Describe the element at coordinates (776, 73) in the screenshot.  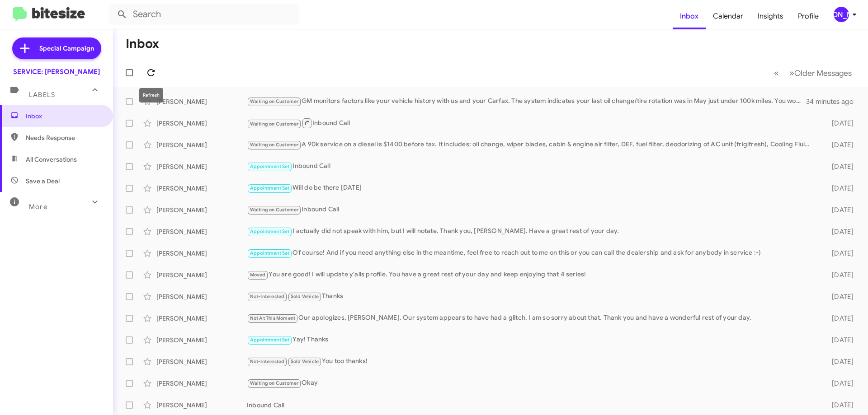
I see `button: Previous` at that location.